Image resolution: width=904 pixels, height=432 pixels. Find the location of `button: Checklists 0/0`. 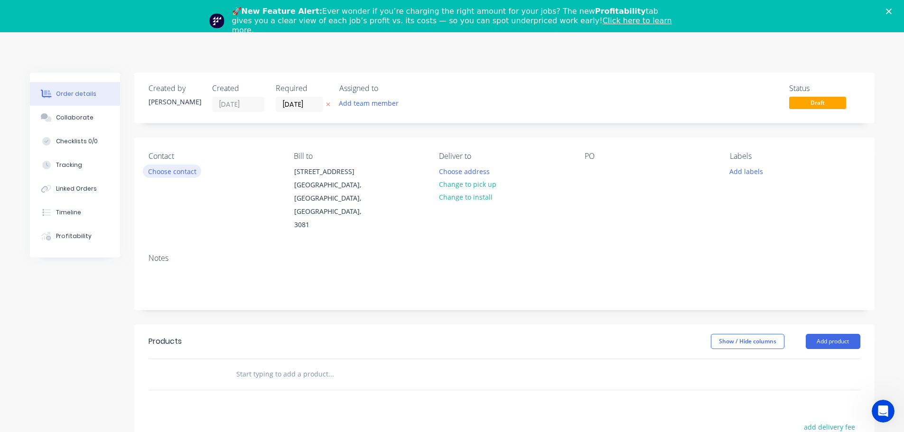

button: Checklists 0/0 is located at coordinates (75, 141).